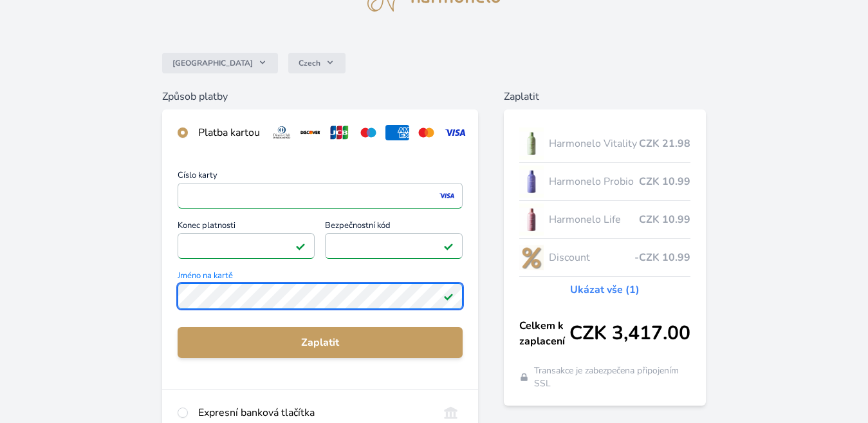 The image size is (868, 423). I want to click on span: Discount, so click(592, 258).